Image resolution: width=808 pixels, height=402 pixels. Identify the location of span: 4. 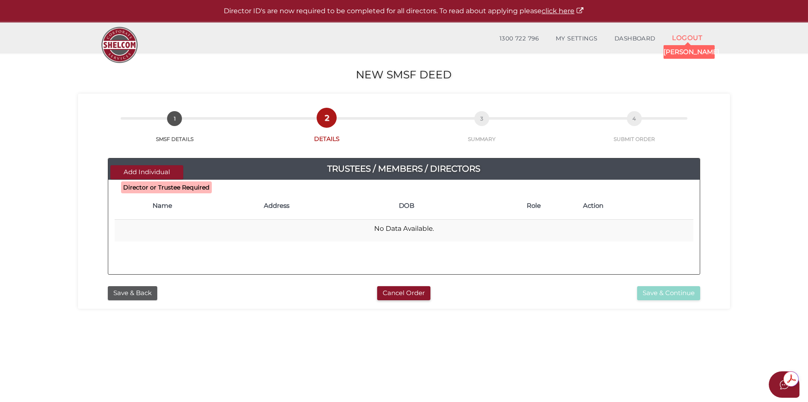
(634, 118).